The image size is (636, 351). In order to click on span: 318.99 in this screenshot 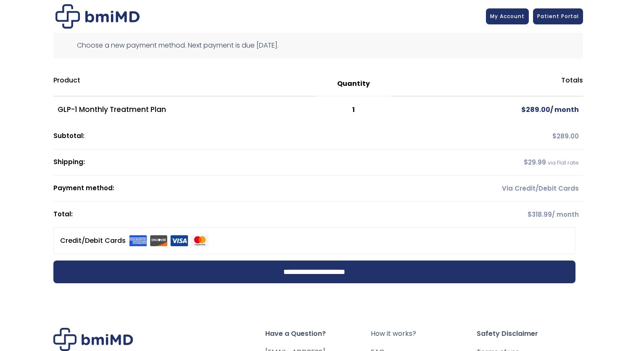, I will do `click(540, 214)`.